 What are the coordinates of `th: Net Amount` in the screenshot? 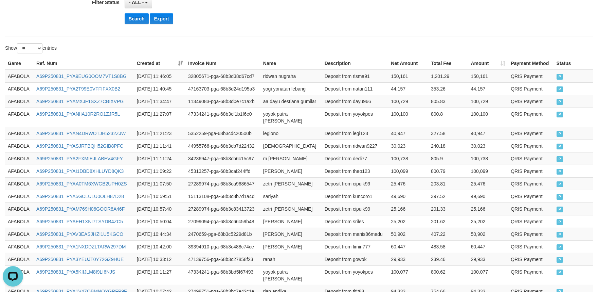 It's located at (408, 63).